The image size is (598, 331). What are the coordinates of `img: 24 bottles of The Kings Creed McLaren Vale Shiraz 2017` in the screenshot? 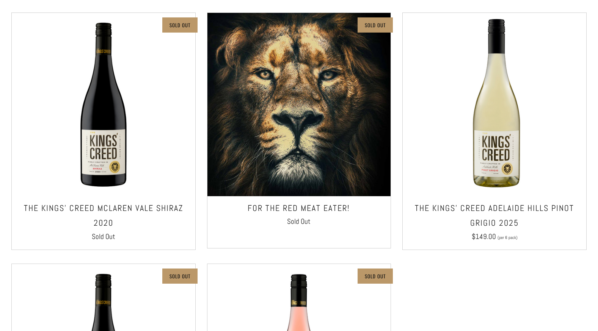 It's located at (299, 105).